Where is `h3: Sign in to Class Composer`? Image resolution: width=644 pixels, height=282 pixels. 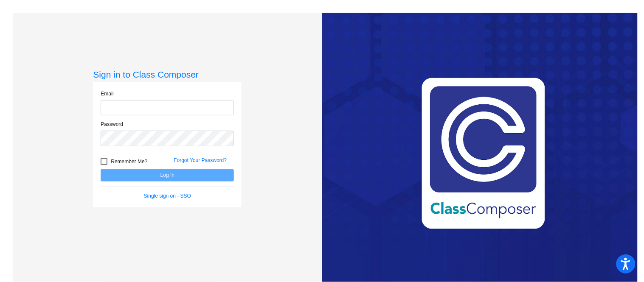 h3: Sign in to Class Composer is located at coordinates (167, 74).